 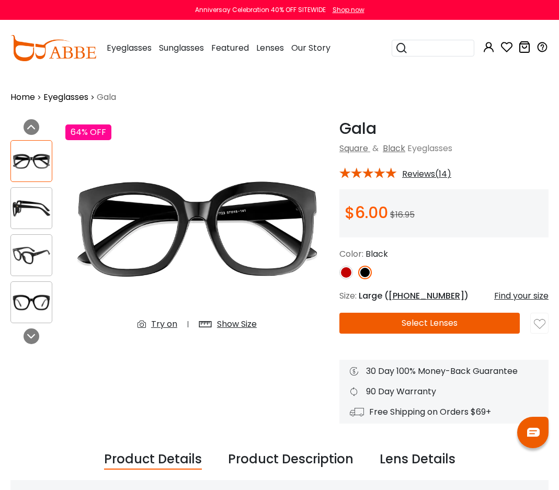 I want to click on span: $16.95, so click(x=402, y=215).